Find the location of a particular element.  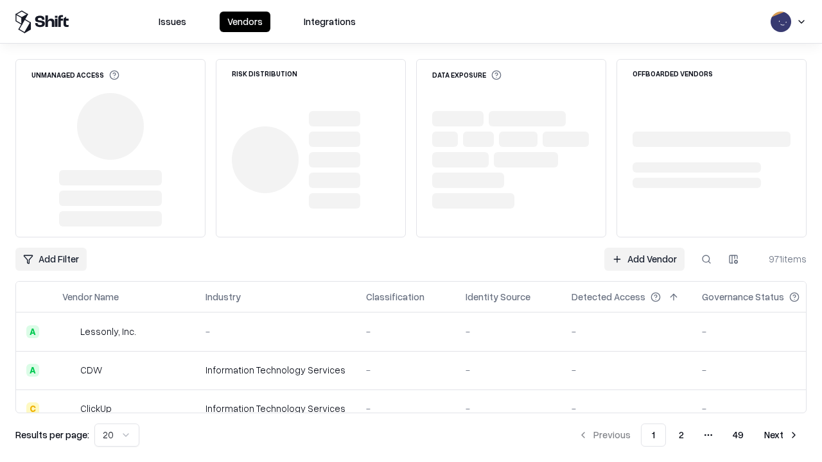

a: Add Vendor is located at coordinates (644, 259).